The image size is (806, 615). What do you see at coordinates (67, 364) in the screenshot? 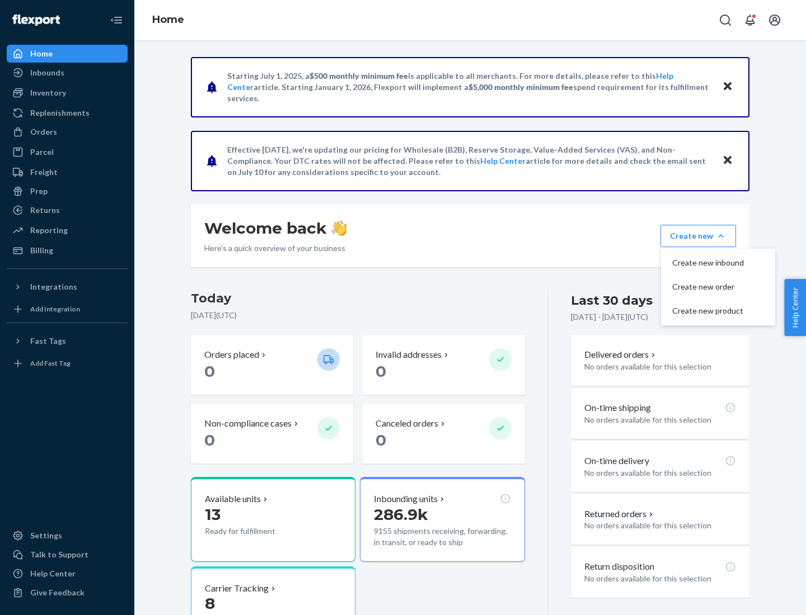
I see `a: Add Fast Tag` at bounding box center [67, 364].